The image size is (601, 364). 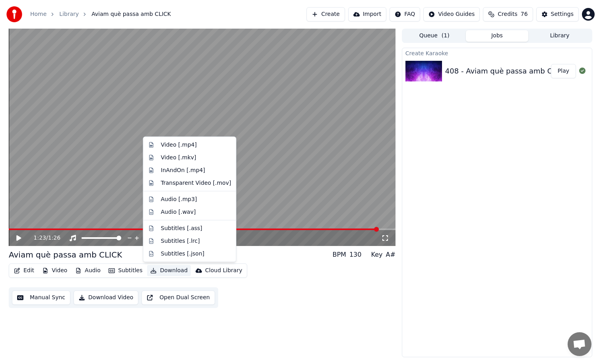 What do you see at coordinates (497, 53) in the screenshot?
I see `div: Create Karaoke` at bounding box center [497, 53].